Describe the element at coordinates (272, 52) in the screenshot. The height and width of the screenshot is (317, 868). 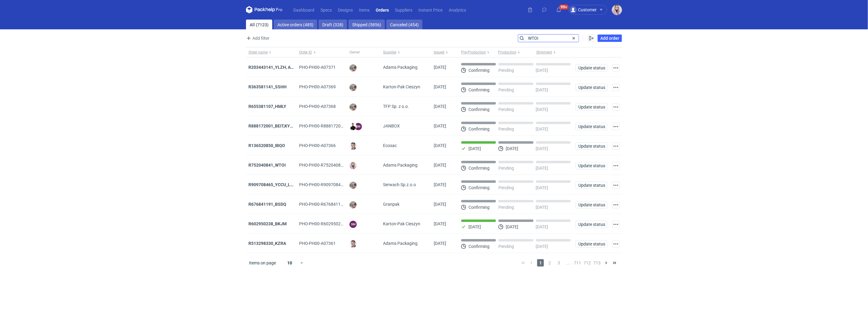
I see `button: Order name` at that location.